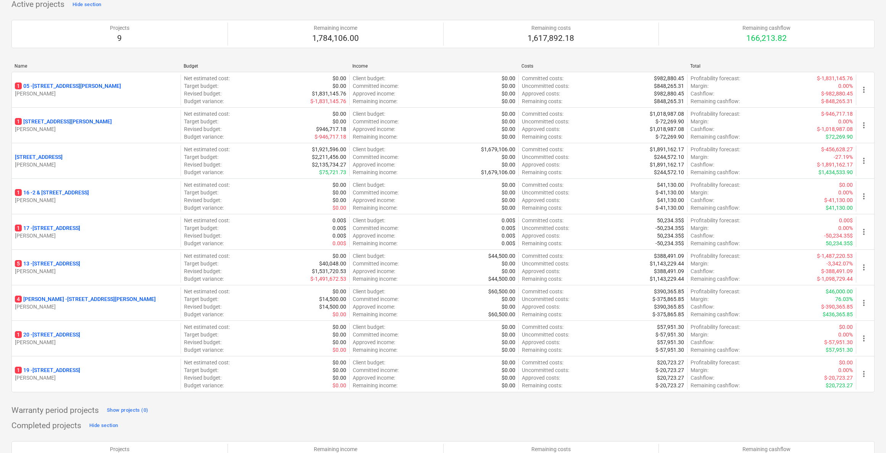  What do you see at coordinates (669, 86) in the screenshot?
I see `p: $848,265.31` at bounding box center [669, 86].